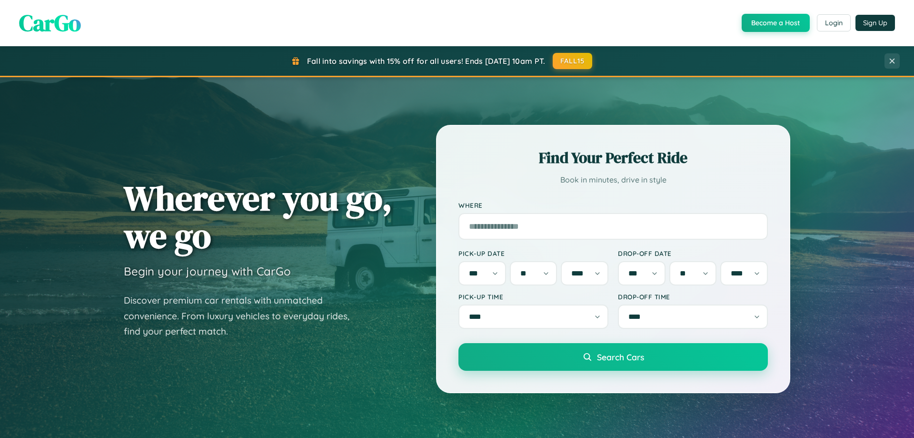 The height and width of the screenshot is (438, 914). What do you see at coordinates (573, 61) in the screenshot?
I see `button: FALL15` at bounding box center [573, 61].